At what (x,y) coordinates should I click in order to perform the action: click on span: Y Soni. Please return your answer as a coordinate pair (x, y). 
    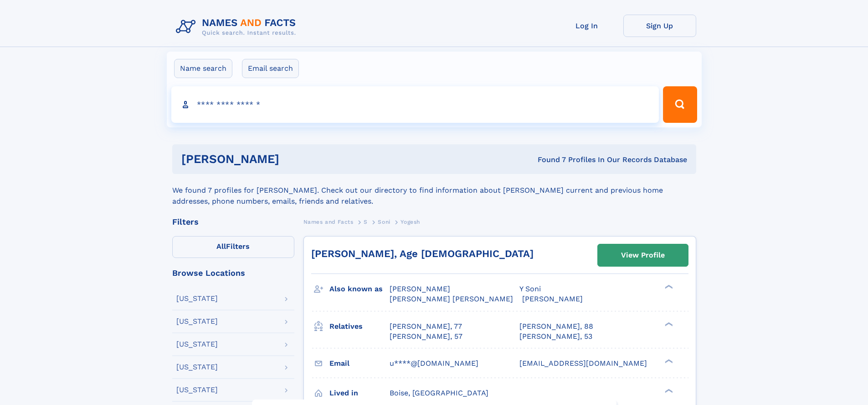
    Looking at the image, I should click on (530, 288).